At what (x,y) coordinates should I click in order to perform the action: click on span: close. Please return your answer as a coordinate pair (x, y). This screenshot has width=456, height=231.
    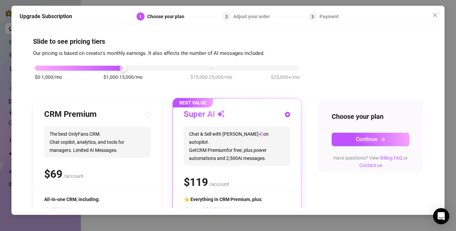
    Looking at the image, I should click on (435, 15).